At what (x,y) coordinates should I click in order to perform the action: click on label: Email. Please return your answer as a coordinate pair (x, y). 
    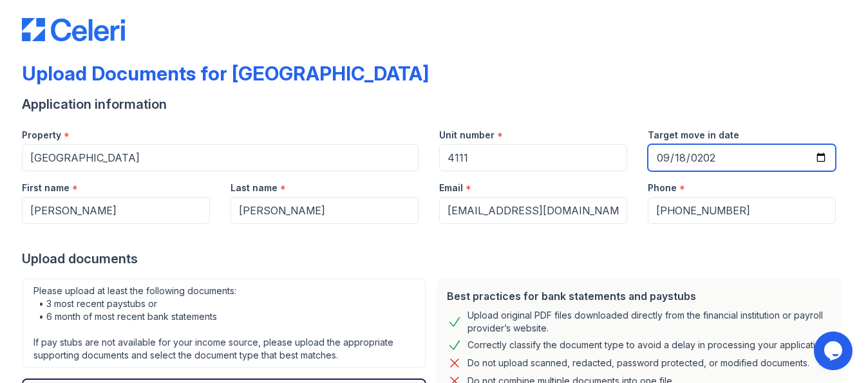
    Looking at the image, I should click on (451, 188).